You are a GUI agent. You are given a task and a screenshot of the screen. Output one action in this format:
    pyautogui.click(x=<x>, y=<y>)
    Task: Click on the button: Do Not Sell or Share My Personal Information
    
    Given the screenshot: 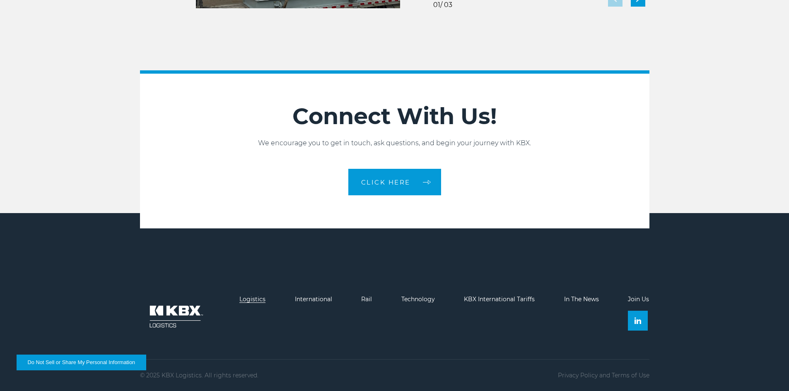 What is the action you would take?
    pyautogui.click(x=81, y=363)
    